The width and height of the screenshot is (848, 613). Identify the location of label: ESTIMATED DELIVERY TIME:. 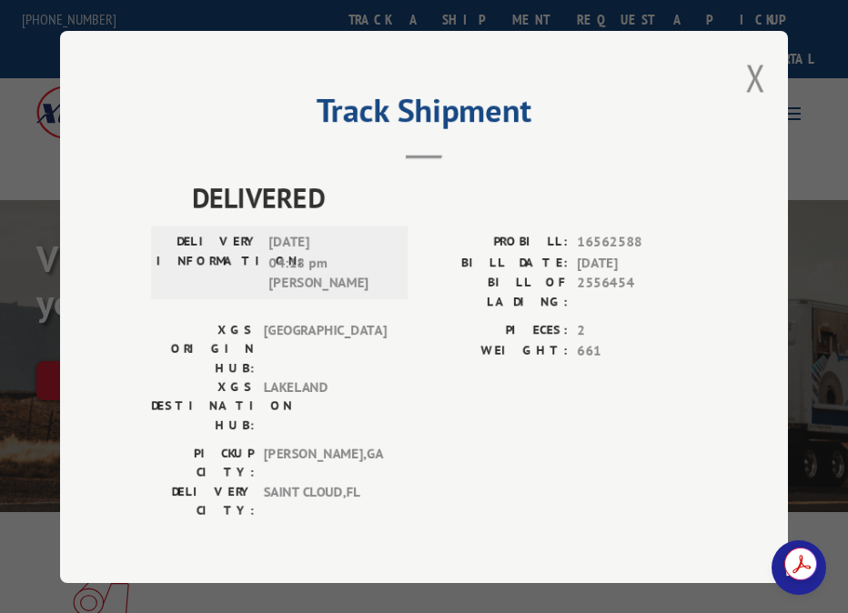
(444, 589).